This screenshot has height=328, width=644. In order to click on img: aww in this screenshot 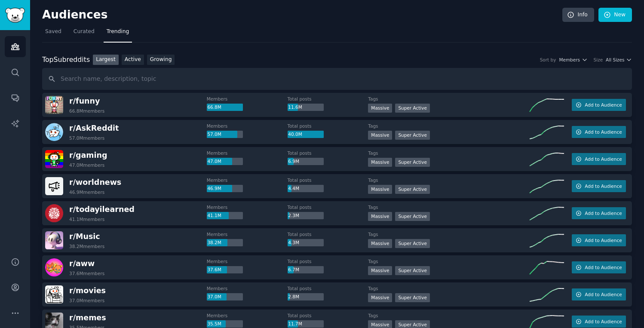, I will do `click(54, 267)`.